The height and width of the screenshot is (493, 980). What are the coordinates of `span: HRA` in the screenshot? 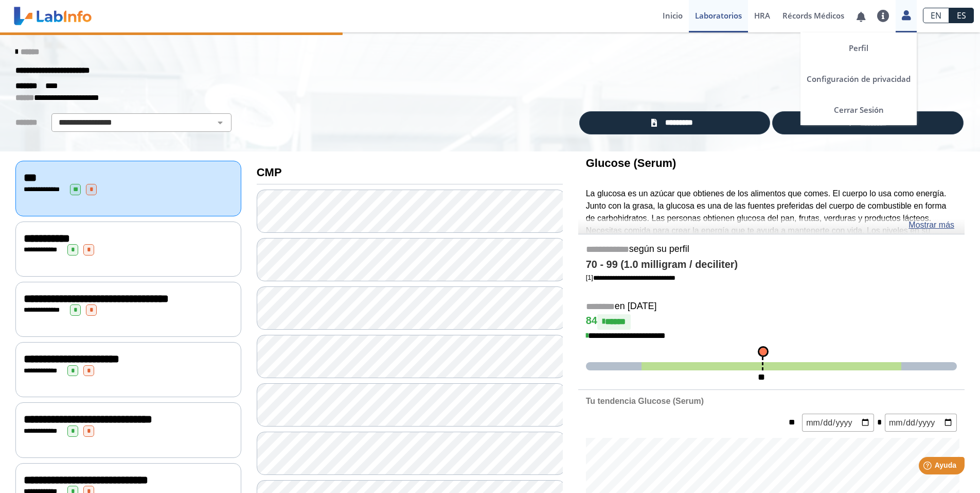 It's located at (762, 16).